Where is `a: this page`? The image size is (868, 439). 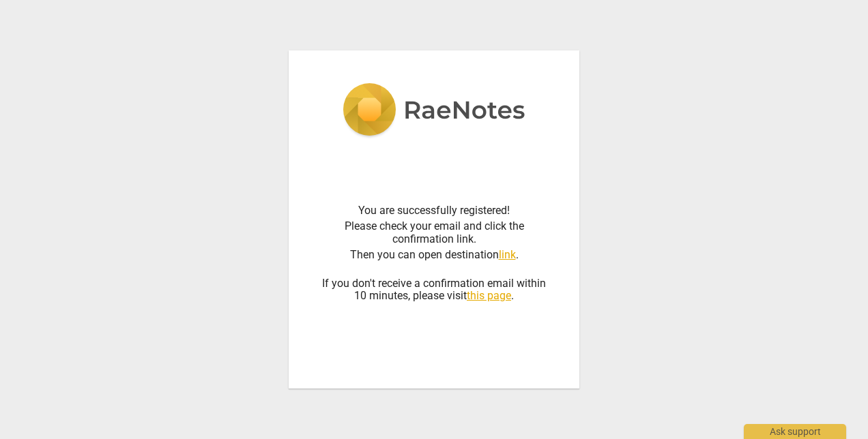 a: this page is located at coordinates (489, 295).